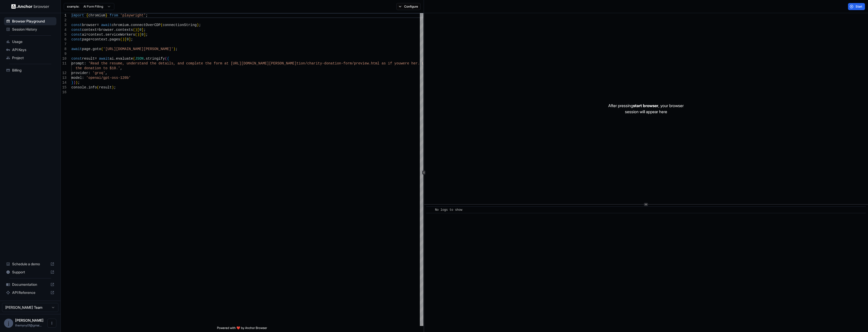 The width and height of the screenshot is (868, 332). What do you see at coordinates (30, 50) in the screenshot?
I see `div: API Keys` at bounding box center [30, 50].